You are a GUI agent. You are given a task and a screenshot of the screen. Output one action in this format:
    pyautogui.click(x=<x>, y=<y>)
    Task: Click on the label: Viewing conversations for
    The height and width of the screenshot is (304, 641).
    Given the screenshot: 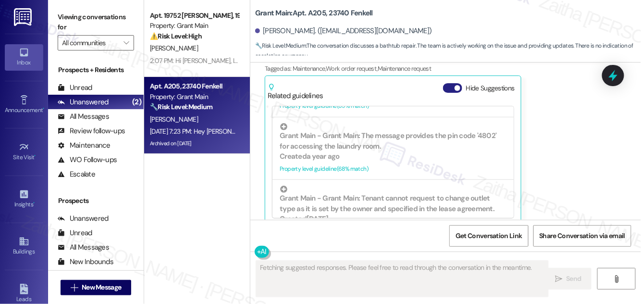 What is the action you would take?
    pyautogui.click(x=96, y=22)
    